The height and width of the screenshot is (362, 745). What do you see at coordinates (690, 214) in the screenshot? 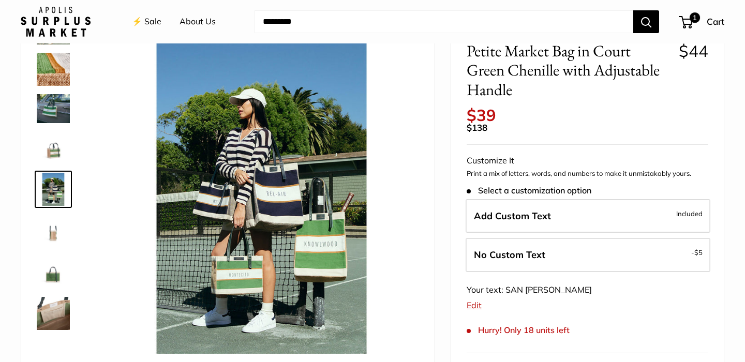
I see `span: Included` at bounding box center [690, 214].